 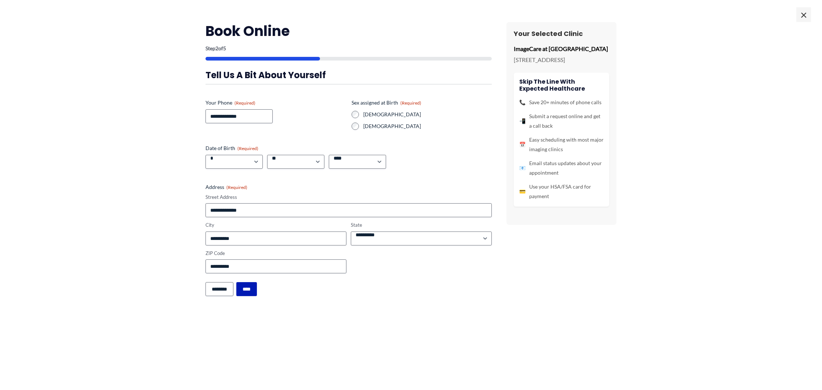 What do you see at coordinates (421, 225) in the screenshot?
I see `label: State` at bounding box center [421, 225].